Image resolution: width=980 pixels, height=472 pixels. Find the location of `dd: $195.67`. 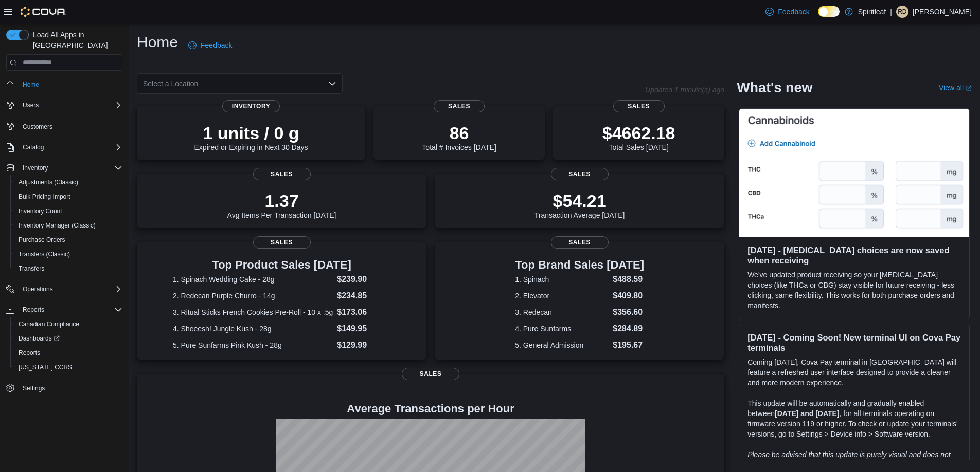

dd: $195.67 is located at coordinates (628, 345).